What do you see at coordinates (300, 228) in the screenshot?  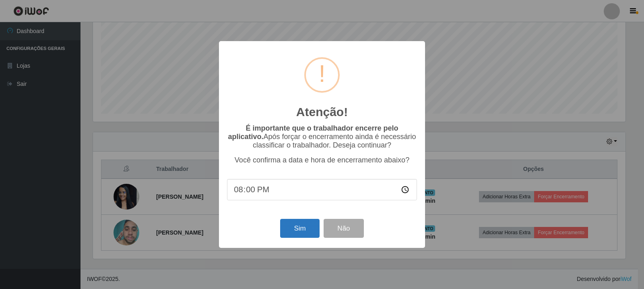 I see `button: Sim` at bounding box center [300, 228].